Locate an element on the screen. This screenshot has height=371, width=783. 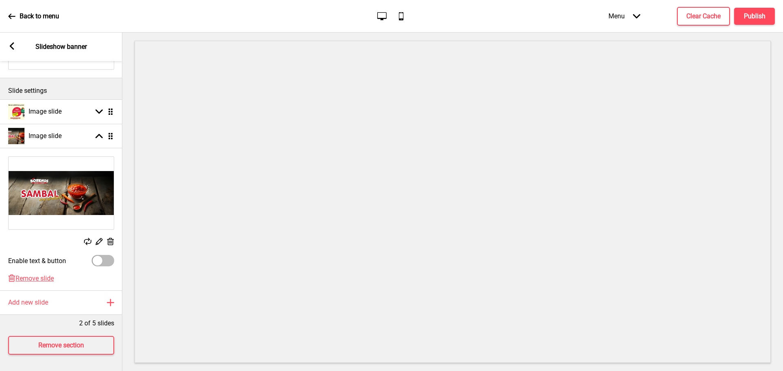
h4: Remove section is located at coordinates (61, 346).